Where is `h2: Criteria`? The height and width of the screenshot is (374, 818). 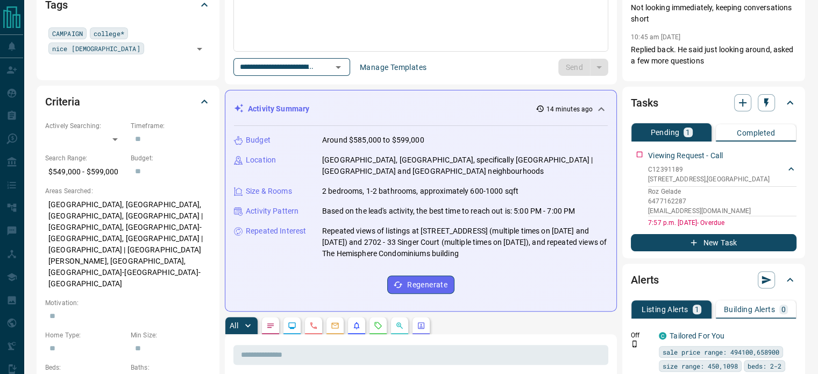
h2: Criteria is located at coordinates (62, 102).